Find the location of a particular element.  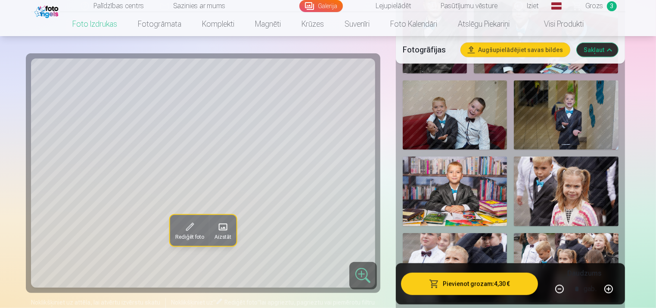

a: Visi produkti is located at coordinates (557, 24).